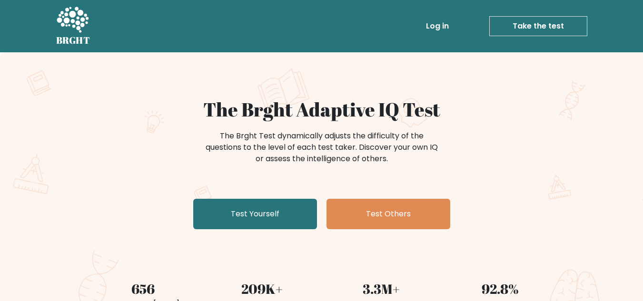 This screenshot has width=643, height=301. What do you see at coordinates (538, 26) in the screenshot?
I see `a: Take the test` at bounding box center [538, 26].